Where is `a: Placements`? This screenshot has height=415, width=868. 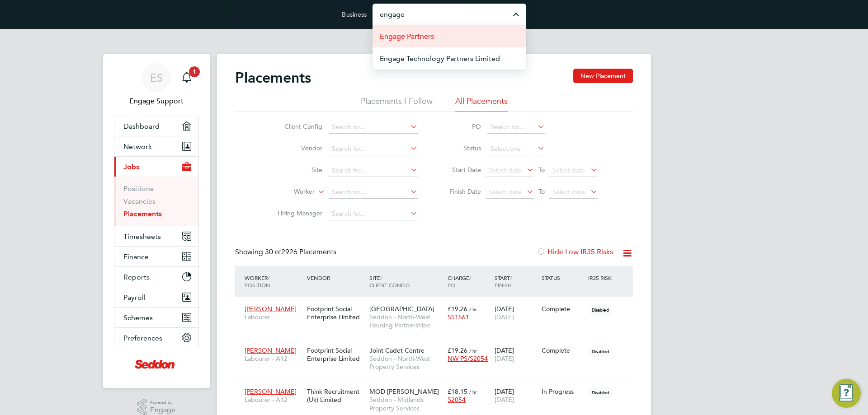
a: Placements is located at coordinates (142, 214).